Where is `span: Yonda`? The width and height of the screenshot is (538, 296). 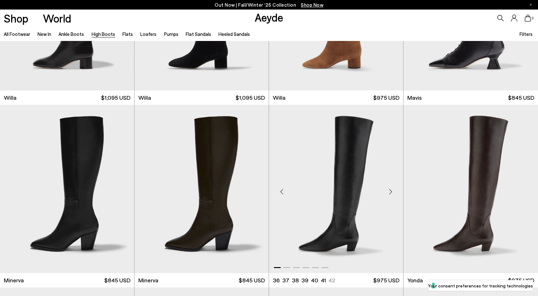
span: Yonda is located at coordinates (415, 280).